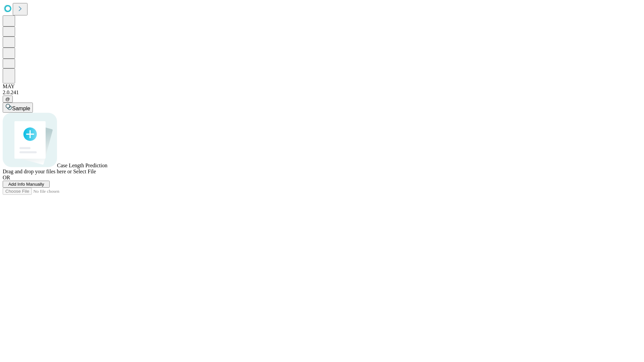 The width and height of the screenshot is (644, 362). What do you see at coordinates (6, 177) in the screenshot?
I see `span: OR` at bounding box center [6, 177].